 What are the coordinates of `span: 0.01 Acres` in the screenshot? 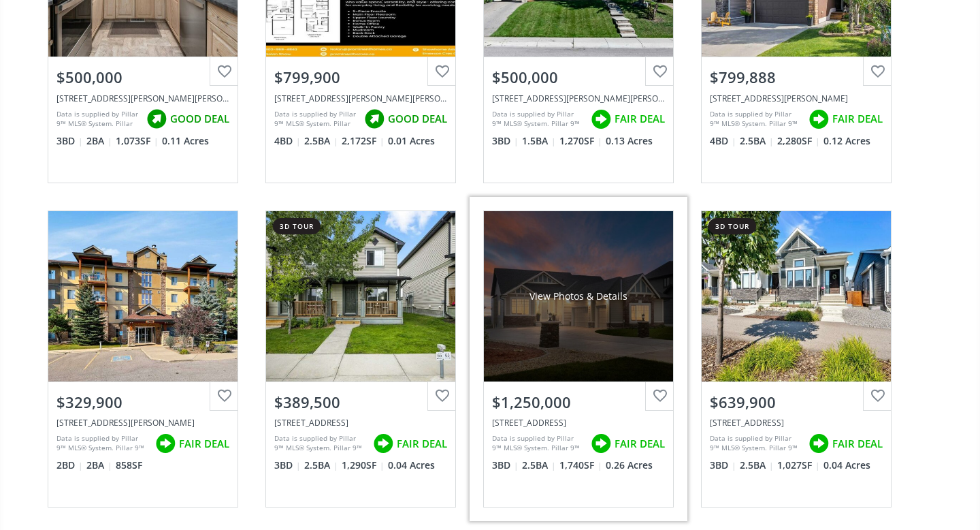 It's located at (411, 141).